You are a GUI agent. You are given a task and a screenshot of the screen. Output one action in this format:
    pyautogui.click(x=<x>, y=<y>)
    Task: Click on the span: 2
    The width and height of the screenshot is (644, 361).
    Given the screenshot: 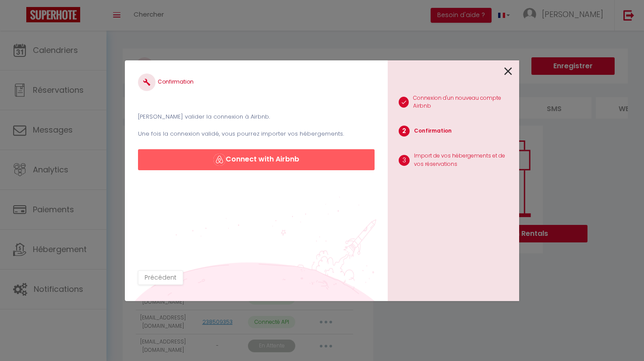 What is the action you would take?
    pyautogui.click(x=404, y=131)
    